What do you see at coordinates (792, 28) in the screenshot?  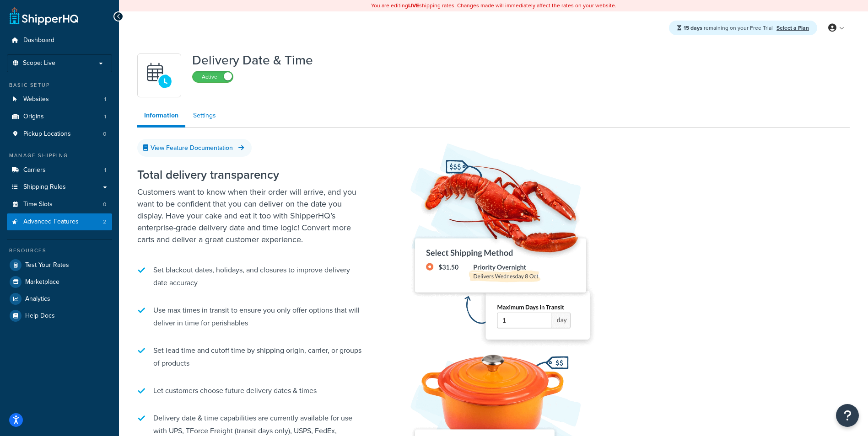 I see `a: Select a Plan` at bounding box center [792, 28].